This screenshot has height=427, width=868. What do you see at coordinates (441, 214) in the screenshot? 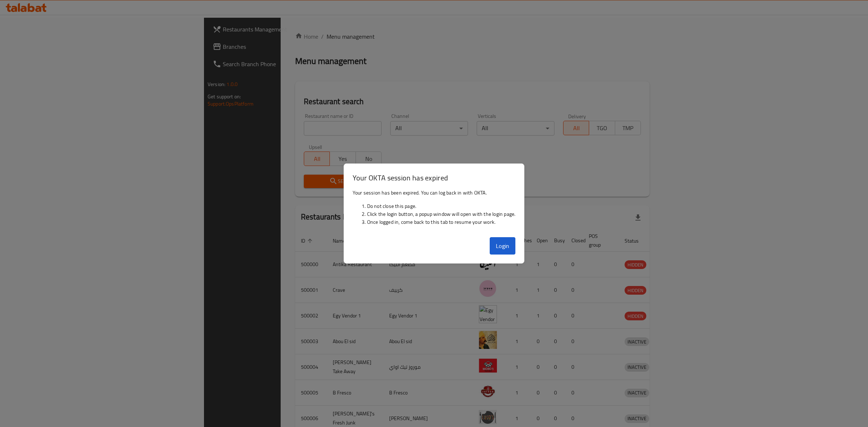
I see `li: Click the login button, a popup window will open with the login page.` at bounding box center [441, 214].